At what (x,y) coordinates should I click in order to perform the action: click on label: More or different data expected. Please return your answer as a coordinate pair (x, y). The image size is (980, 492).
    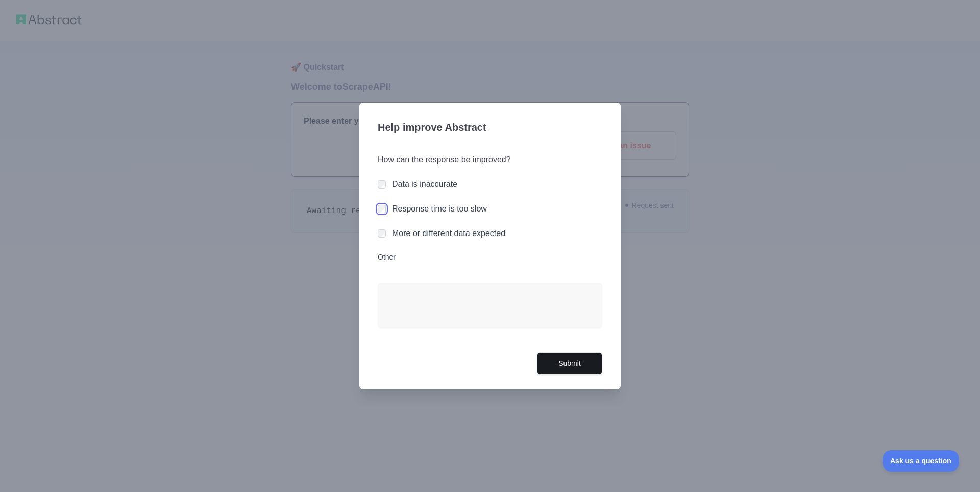
    Looking at the image, I should click on (449, 233).